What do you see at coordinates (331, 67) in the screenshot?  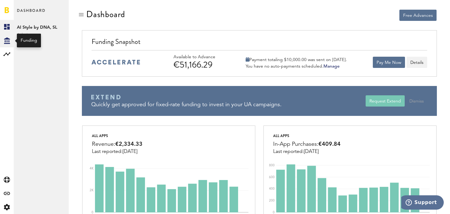 I see `a: Manage` at bounding box center [331, 67].